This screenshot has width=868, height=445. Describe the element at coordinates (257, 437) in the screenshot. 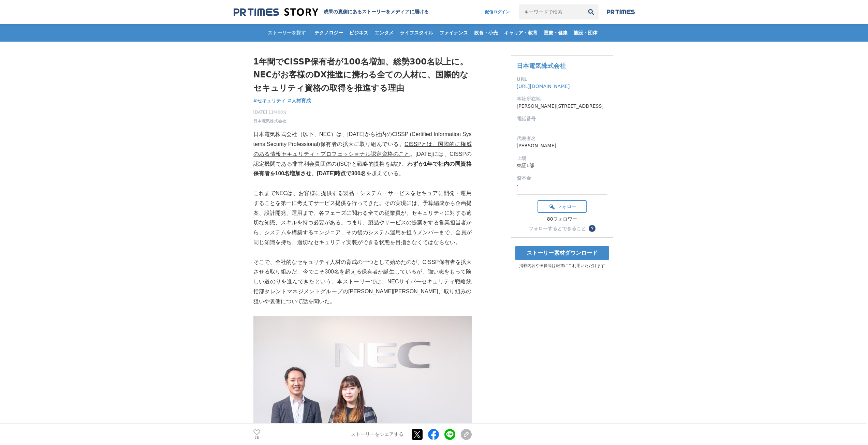

I see `p: 26` at that location.